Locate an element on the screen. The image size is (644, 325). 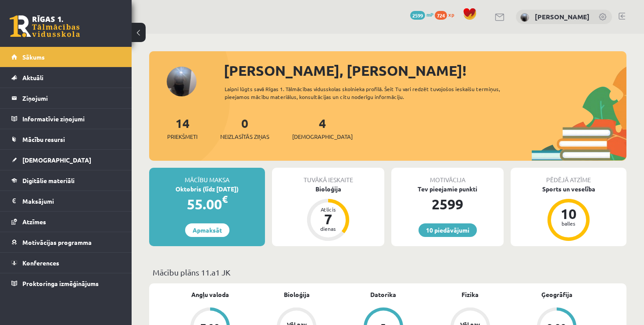
a: Bioloģija Atlicis 7 dienas is located at coordinates (329, 213).